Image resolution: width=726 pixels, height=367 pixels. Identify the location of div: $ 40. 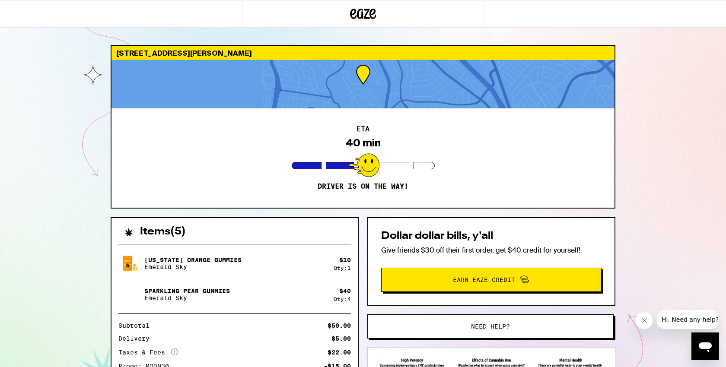
(345, 291).